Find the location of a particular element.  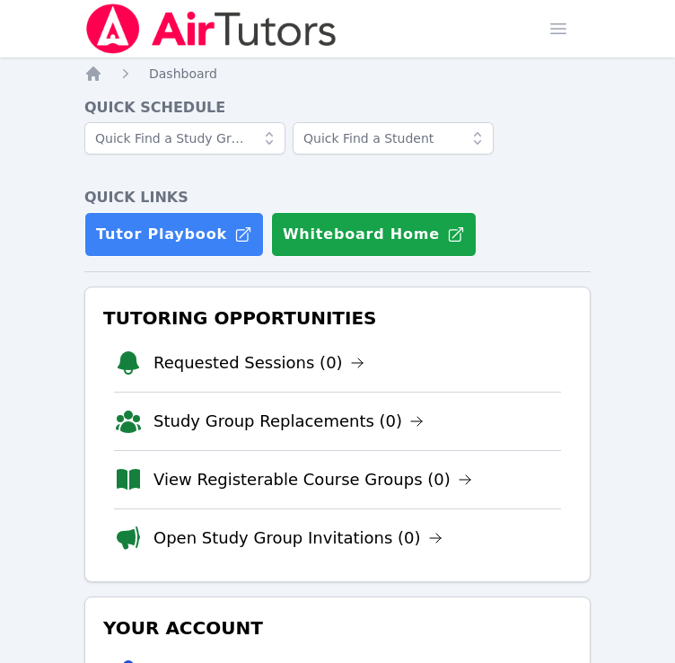

a: View Registerable Course Groups (0) is located at coordinates (312, 479).